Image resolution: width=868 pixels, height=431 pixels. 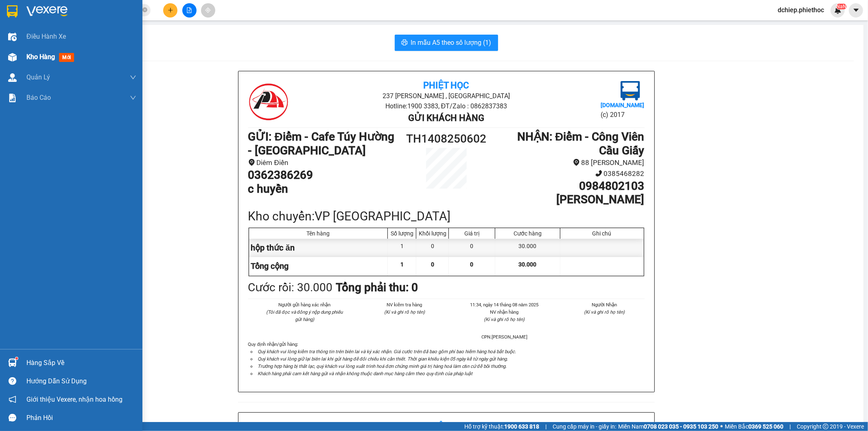 I want to click on span: copyright, so click(x=825, y=427).